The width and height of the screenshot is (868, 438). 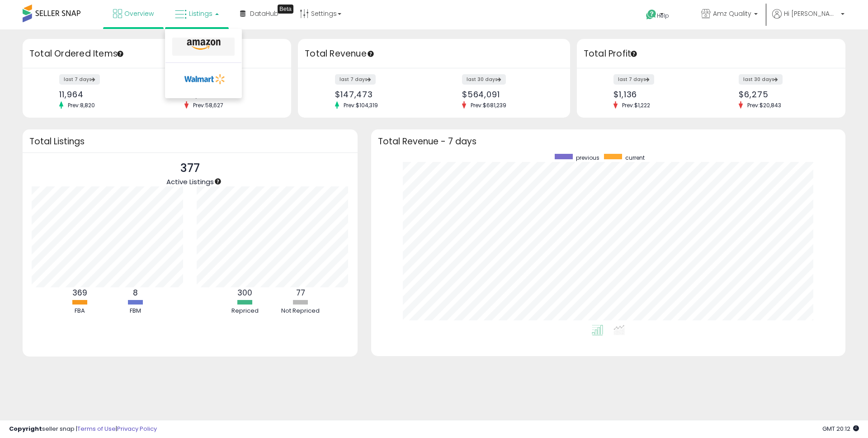 What do you see at coordinates (139, 14) in the screenshot?
I see `span: Overview` at bounding box center [139, 14].